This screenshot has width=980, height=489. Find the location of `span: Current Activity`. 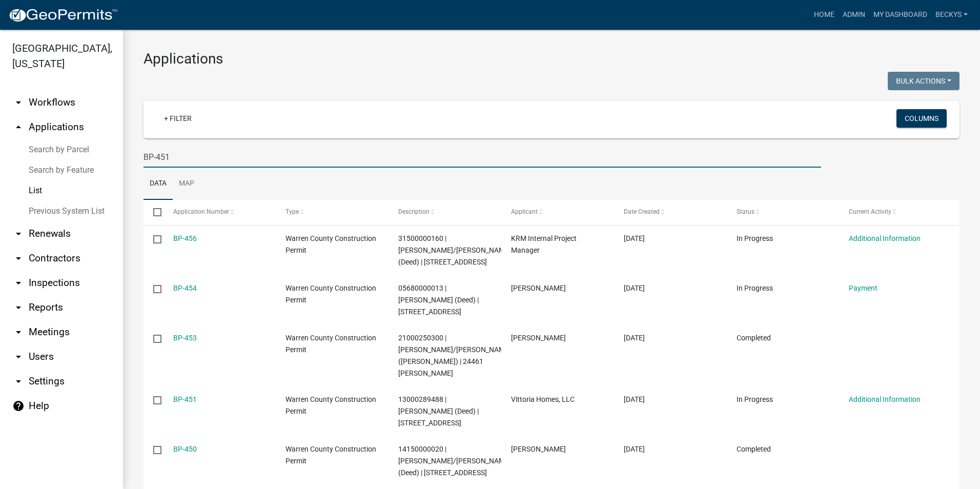

span: Current Activity is located at coordinates (870, 212).